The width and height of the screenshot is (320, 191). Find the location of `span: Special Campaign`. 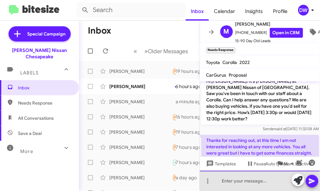

span: Special Campaign is located at coordinates (46, 34).